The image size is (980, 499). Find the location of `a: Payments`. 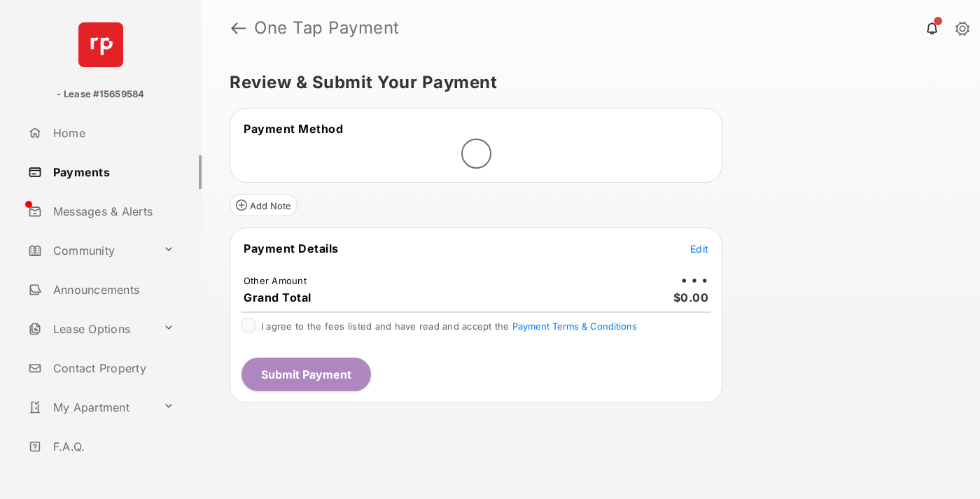

a: Payments is located at coordinates (112, 172).